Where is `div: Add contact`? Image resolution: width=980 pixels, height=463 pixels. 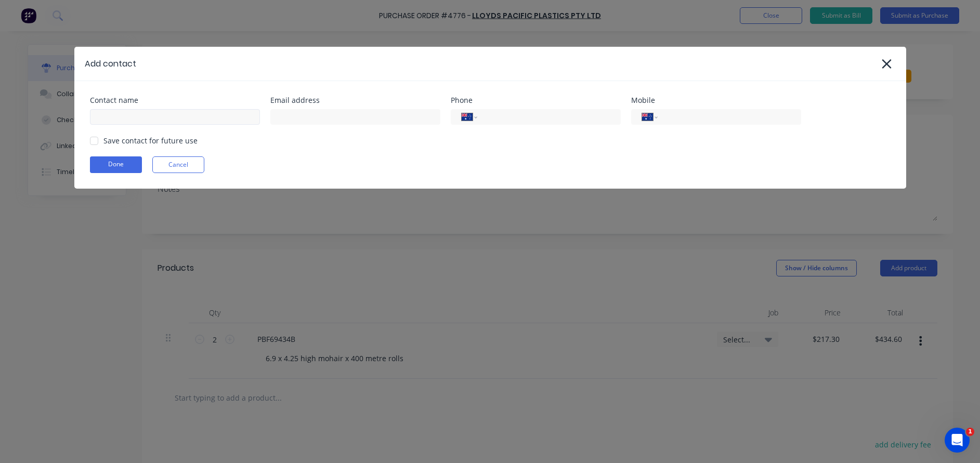
div: Add contact is located at coordinates (110, 64).